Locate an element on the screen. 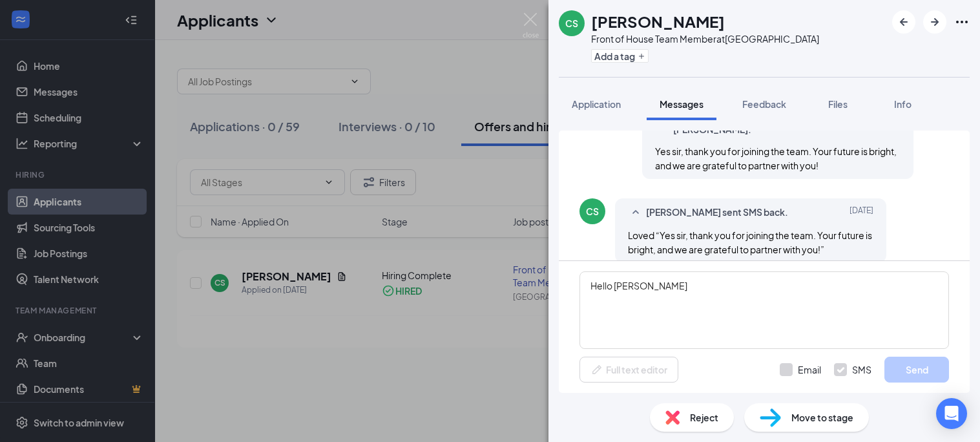 Image resolution: width=980 pixels, height=442 pixels. span: Loved “Yes sir, thank you for joining the team. Your future is bright, and we are grateful to par... is located at coordinates (750, 242).